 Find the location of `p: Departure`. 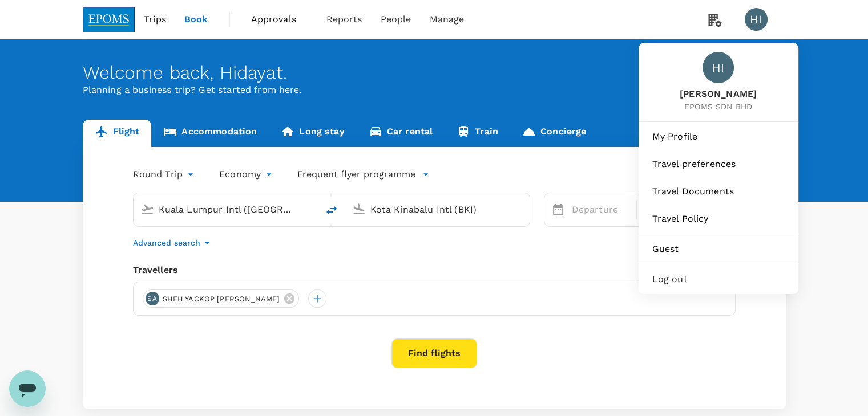

p: Departure is located at coordinates (601, 210).